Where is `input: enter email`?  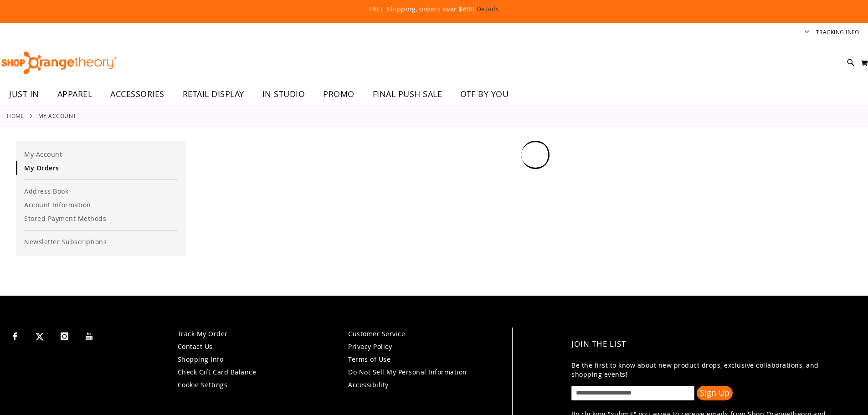
input: enter email is located at coordinates (633, 393).